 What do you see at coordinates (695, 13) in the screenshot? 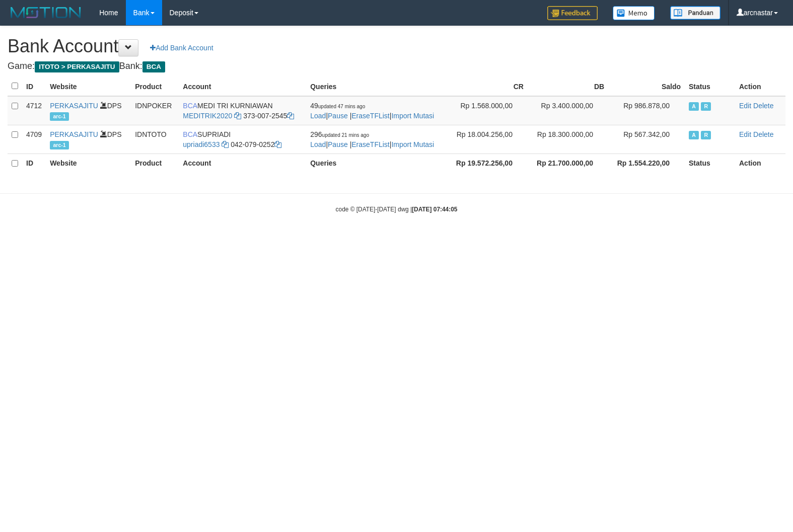
I see `img: panduan.png` at bounding box center [695, 13].